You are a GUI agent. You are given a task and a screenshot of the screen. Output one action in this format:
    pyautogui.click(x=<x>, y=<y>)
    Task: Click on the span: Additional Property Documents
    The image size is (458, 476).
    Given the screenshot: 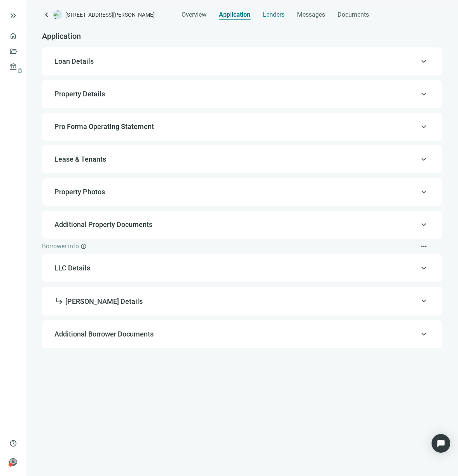 What is the action you would take?
    pyautogui.click(x=103, y=224)
    